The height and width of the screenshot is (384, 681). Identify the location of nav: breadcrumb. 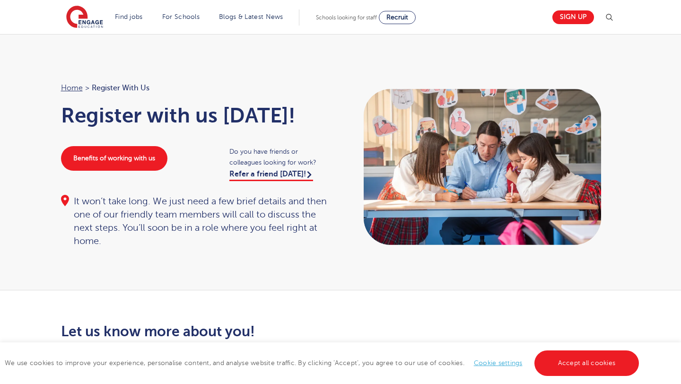
(196, 88).